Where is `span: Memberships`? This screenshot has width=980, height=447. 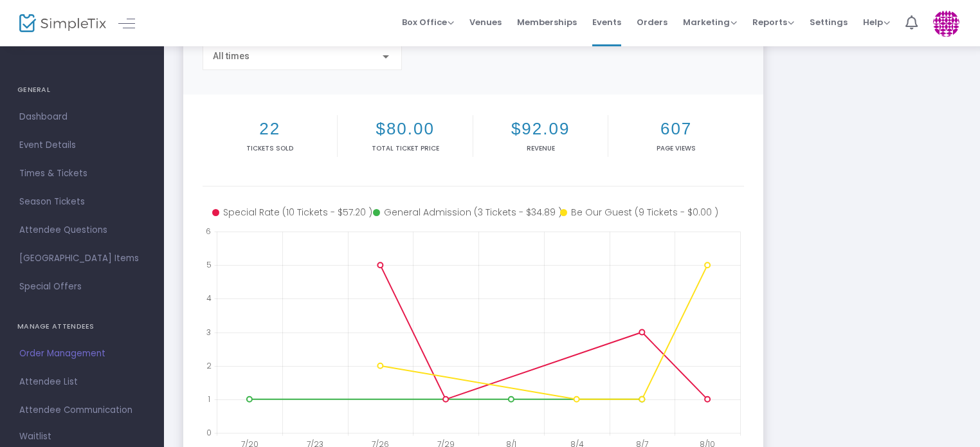 span: Memberships is located at coordinates (546, 22).